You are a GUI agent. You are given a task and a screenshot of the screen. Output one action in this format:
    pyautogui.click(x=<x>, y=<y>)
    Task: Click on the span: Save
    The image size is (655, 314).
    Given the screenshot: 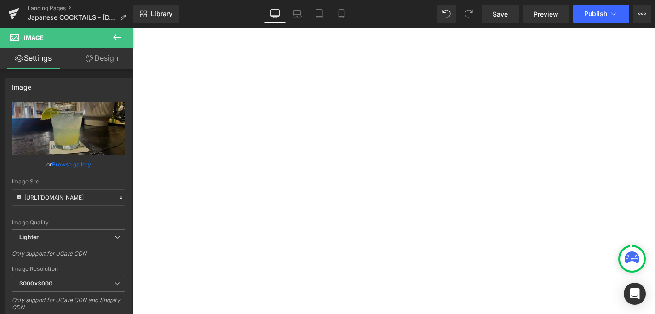 What is the action you would take?
    pyautogui.click(x=500, y=14)
    